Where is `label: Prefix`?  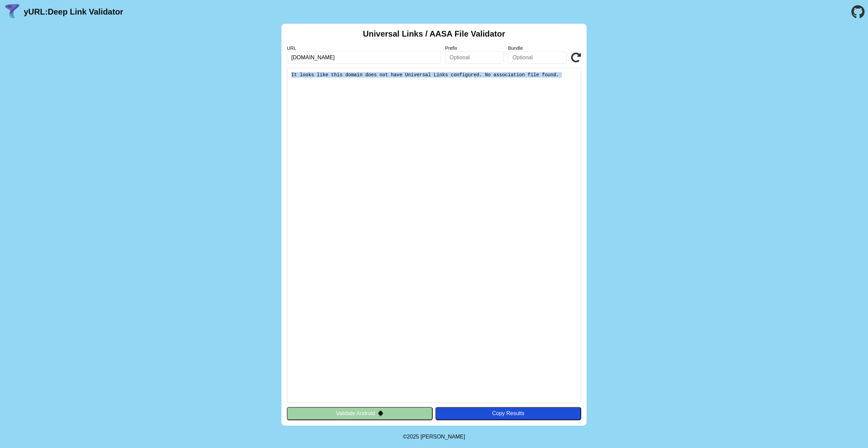
label: Prefix is located at coordinates (475, 48).